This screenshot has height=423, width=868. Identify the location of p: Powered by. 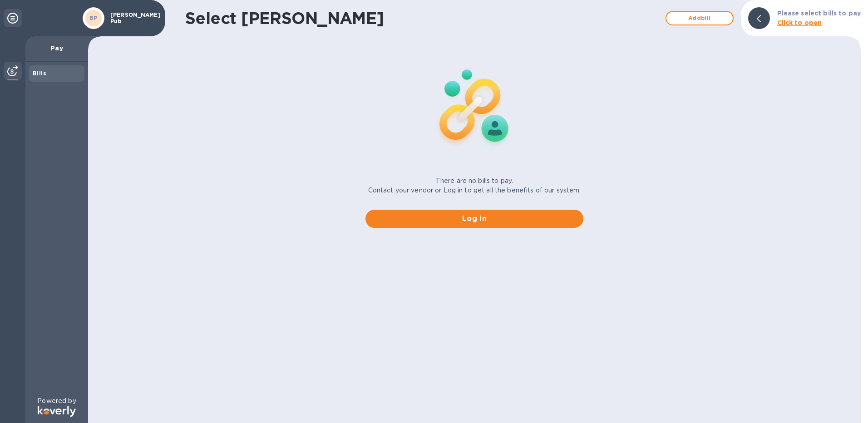
(57, 401).